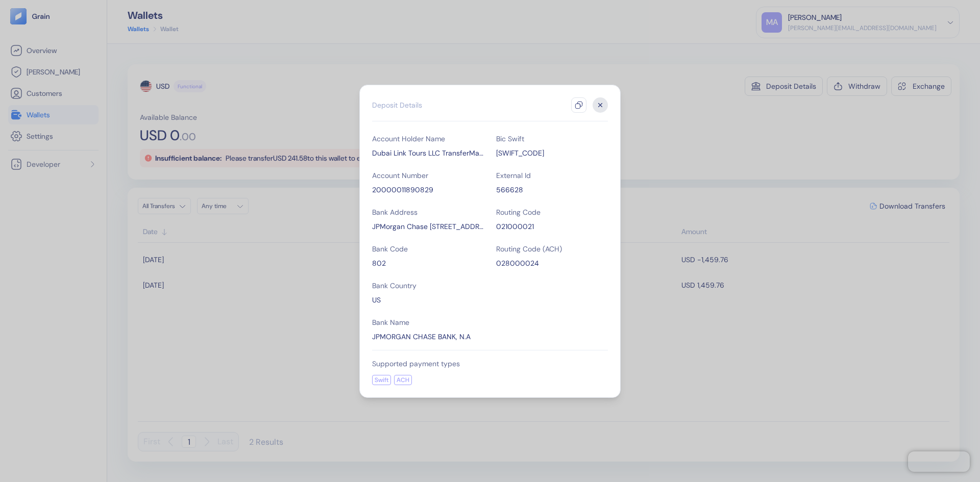  I want to click on div: Account Holder Name, so click(428, 139).